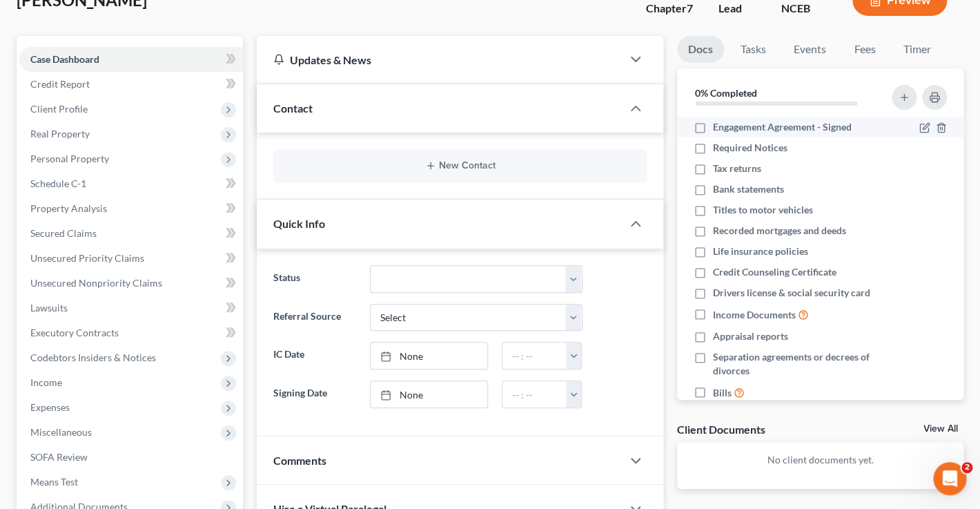  What do you see at coordinates (315, 355) in the screenshot?
I see `label: IC Date` at bounding box center [315, 355].